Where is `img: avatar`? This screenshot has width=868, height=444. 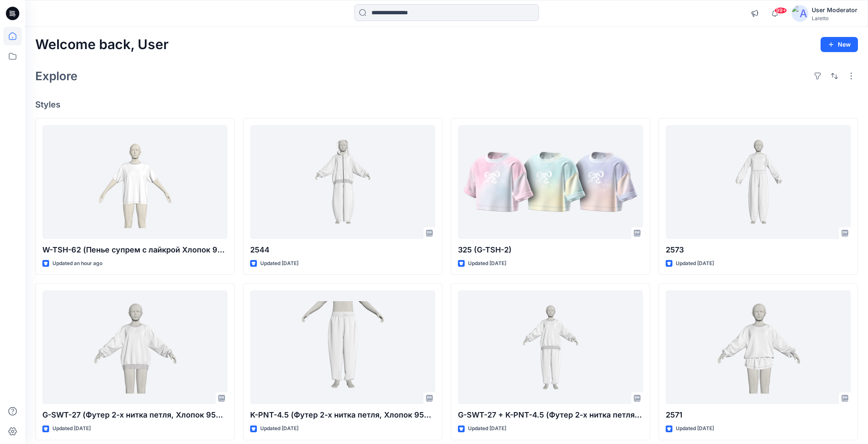
img: avatar is located at coordinates (800, 13).